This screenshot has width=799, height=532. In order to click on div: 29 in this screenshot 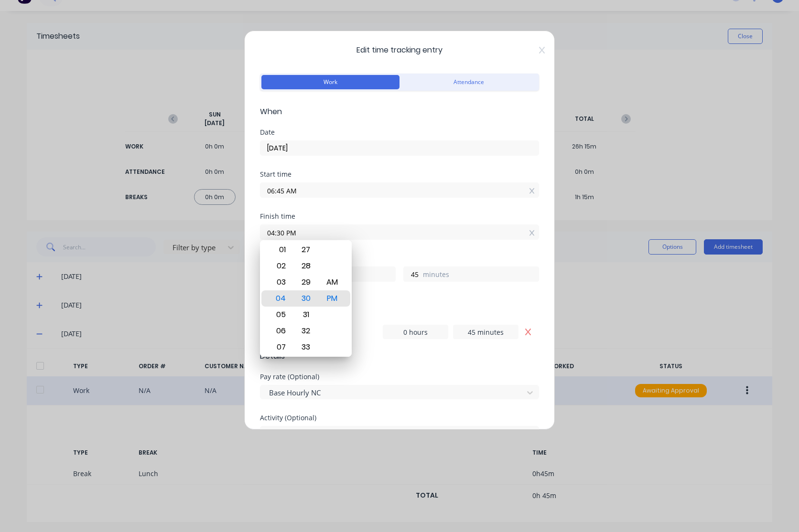, I will do `click(306, 282)`.